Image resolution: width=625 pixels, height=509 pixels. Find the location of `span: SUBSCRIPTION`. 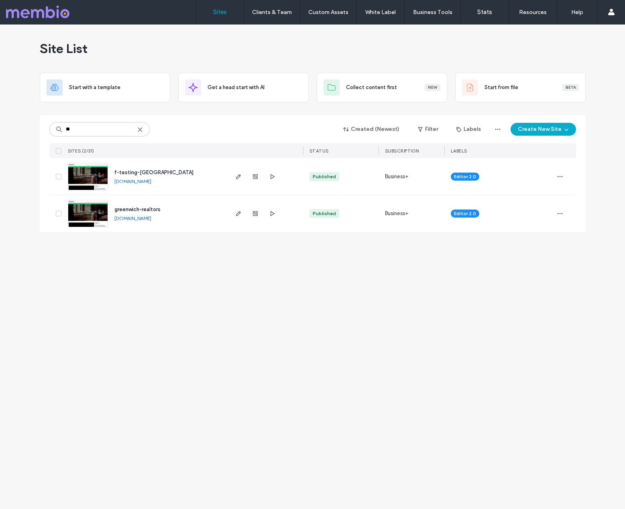

span: SUBSCRIPTION is located at coordinates (402, 151).